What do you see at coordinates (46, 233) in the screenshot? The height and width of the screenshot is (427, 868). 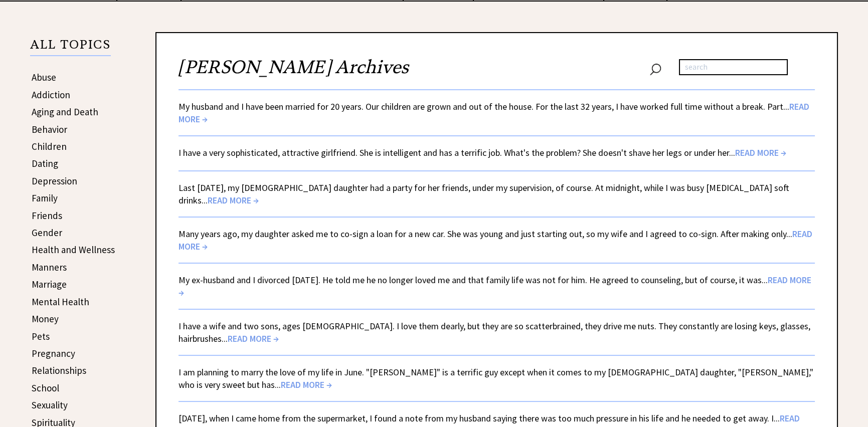 I see `a: Gender` at bounding box center [46, 233].